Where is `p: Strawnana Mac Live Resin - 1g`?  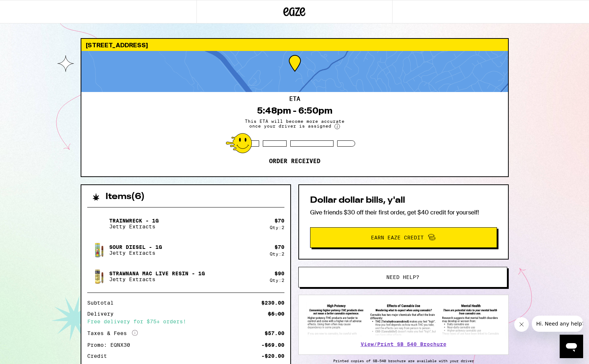 p: Strawnana Mac Live Resin - 1g is located at coordinates (157, 273).